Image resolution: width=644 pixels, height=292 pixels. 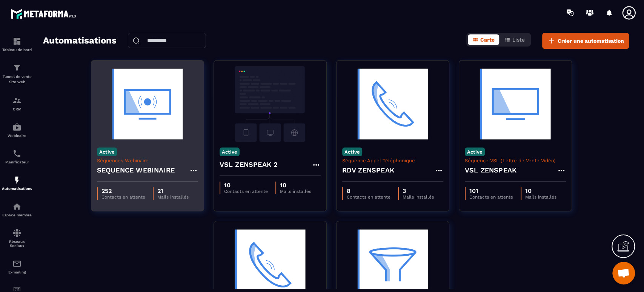 I want to click on p: 101, so click(x=491, y=191).